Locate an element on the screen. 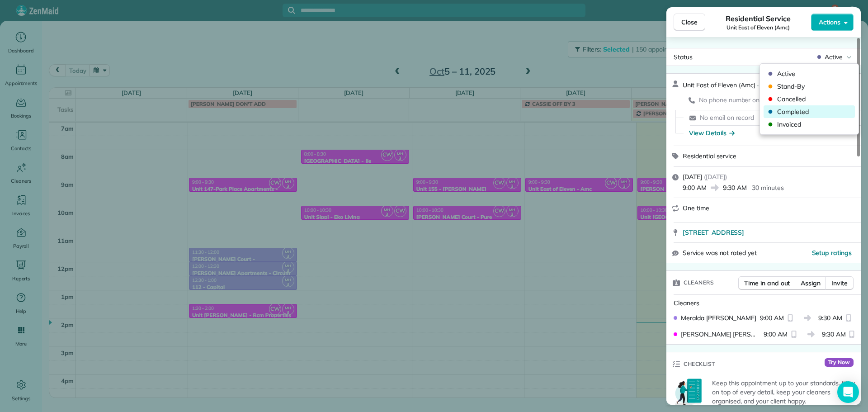 The height and width of the screenshot is (412, 868). button: Time in and out is located at coordinates (767, 283).